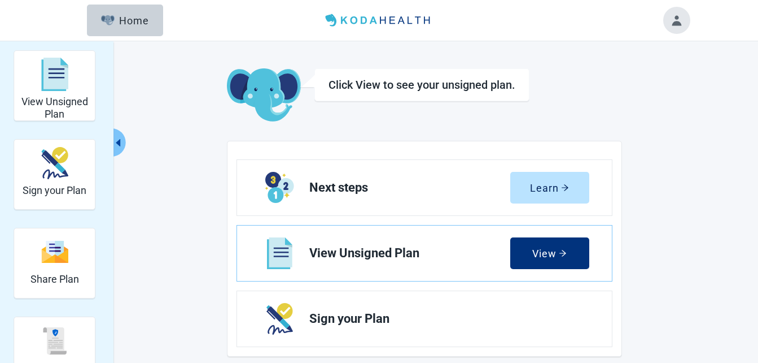 This screenshot has height=363, width=758. I want to click on span: caret-left, so click(117, 142).